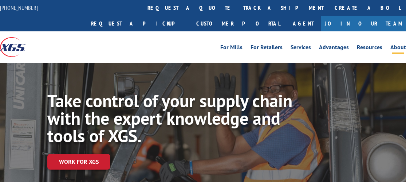 The height and width of the screenshot is (182, 406). Describe the element at coordinates (171, 120) in the screenshot. I see `h1: Take control of your supply chain with the expert knowledge and tools of XGS.` at that location.